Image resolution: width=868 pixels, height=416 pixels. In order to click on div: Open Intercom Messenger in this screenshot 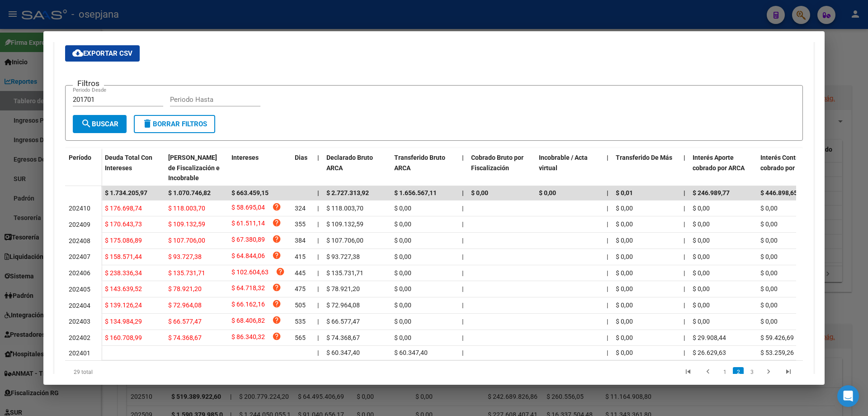, I will do `click(848, 396)`.